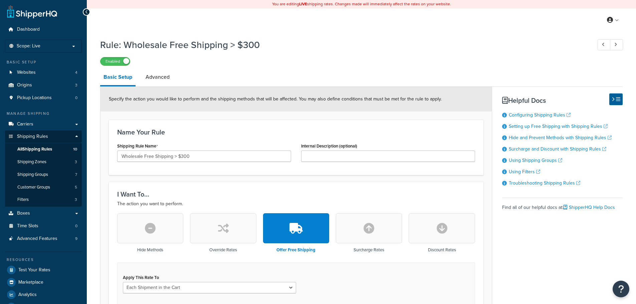  I want to click on li: Test Your Rates, so click(43, 270).